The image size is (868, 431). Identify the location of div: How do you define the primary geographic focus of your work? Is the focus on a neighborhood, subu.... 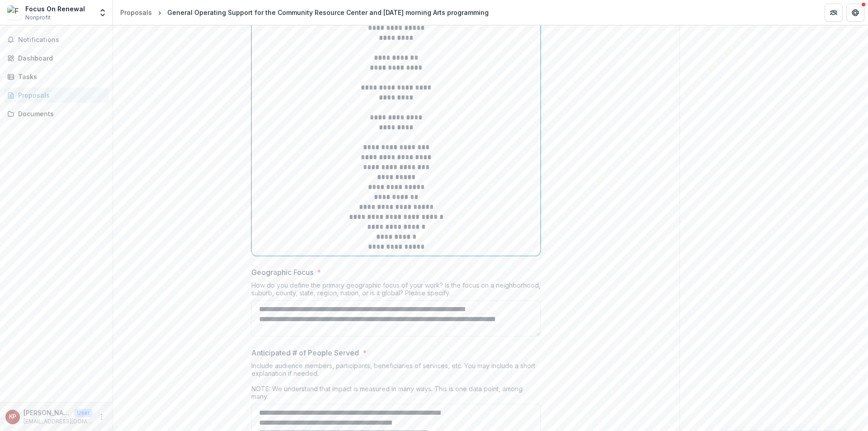
(396, 291).